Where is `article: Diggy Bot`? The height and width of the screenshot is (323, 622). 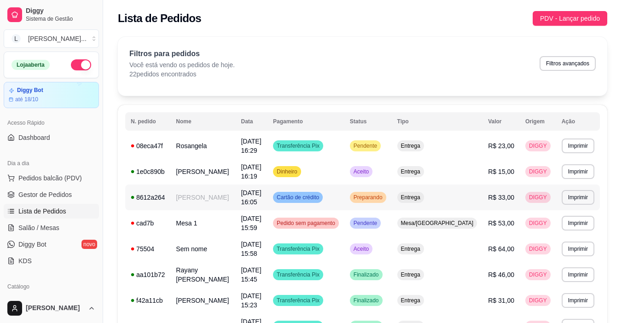 article: Diggy Bot is located at coordinates (30, 90).